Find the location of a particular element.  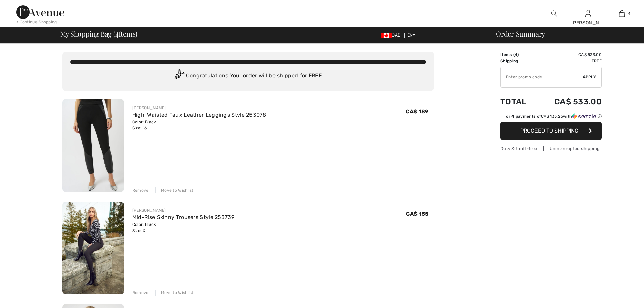

img: Sezzle is located at coordinates (584, 116).